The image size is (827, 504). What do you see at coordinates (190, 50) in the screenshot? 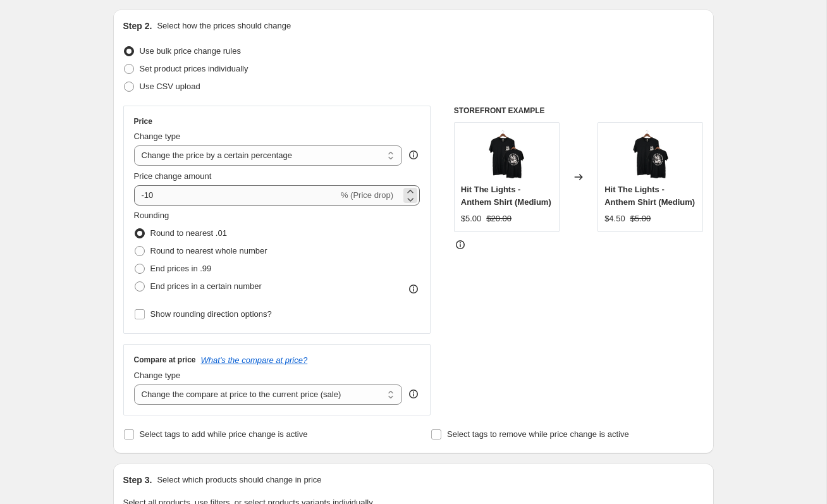
I see `span: Use bulk price change rules` at bounding box center [190, 50].